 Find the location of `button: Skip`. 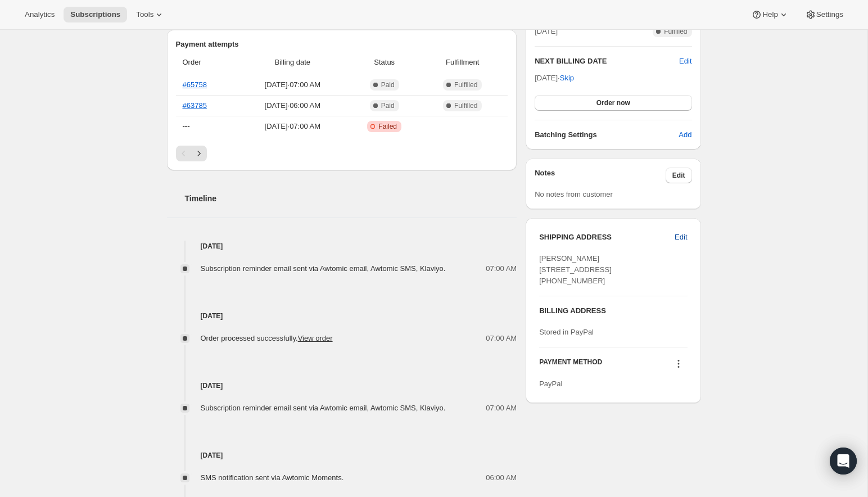

button: Skip is located at coordinates (567, 78).